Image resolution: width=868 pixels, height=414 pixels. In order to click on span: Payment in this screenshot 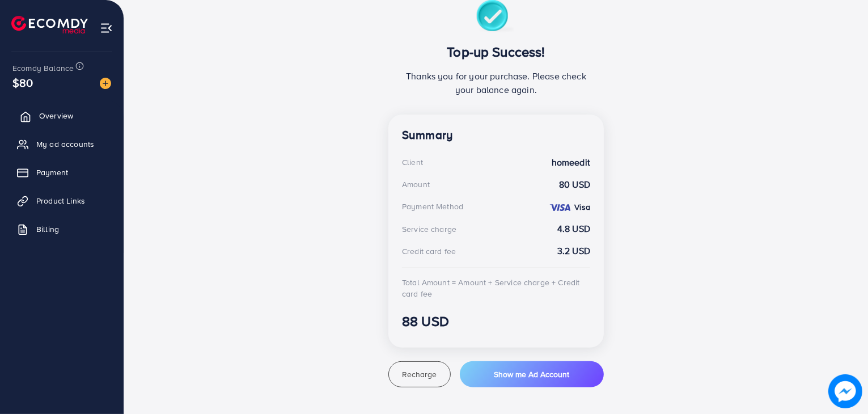, I will do `click(52, 172)`.